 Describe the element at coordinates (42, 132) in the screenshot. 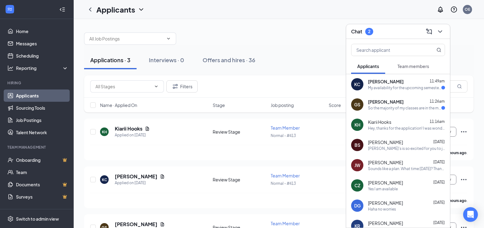

I see `a: Talent Network` at that location.